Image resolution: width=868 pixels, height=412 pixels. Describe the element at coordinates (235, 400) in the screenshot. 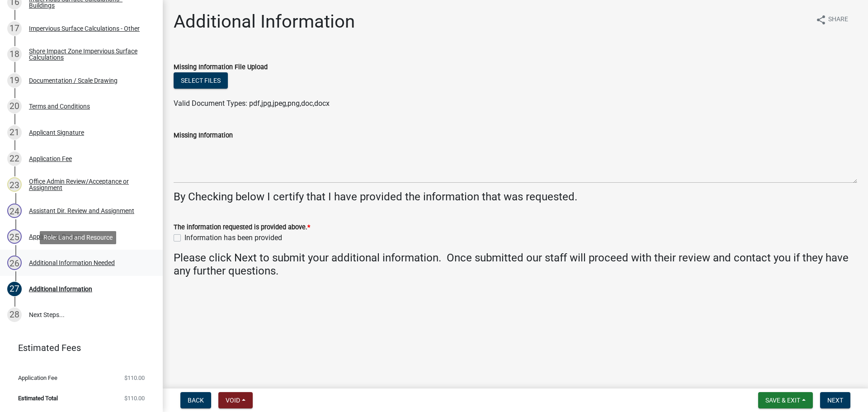

I see `button: Void` at that location.